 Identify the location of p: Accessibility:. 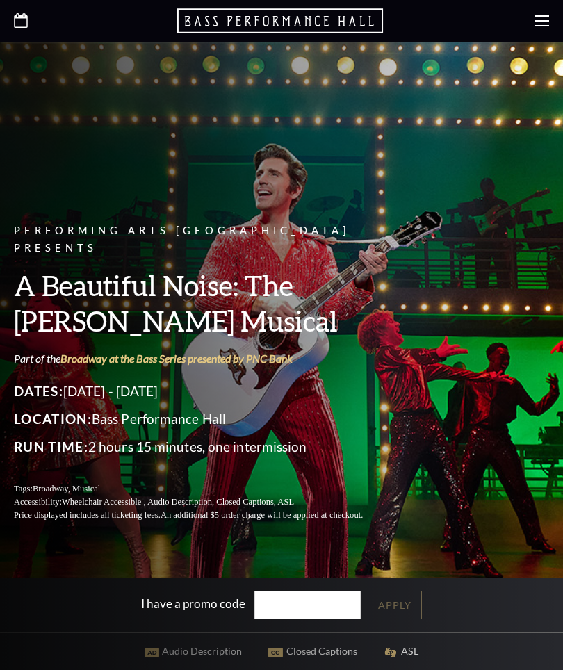
(205, 502).